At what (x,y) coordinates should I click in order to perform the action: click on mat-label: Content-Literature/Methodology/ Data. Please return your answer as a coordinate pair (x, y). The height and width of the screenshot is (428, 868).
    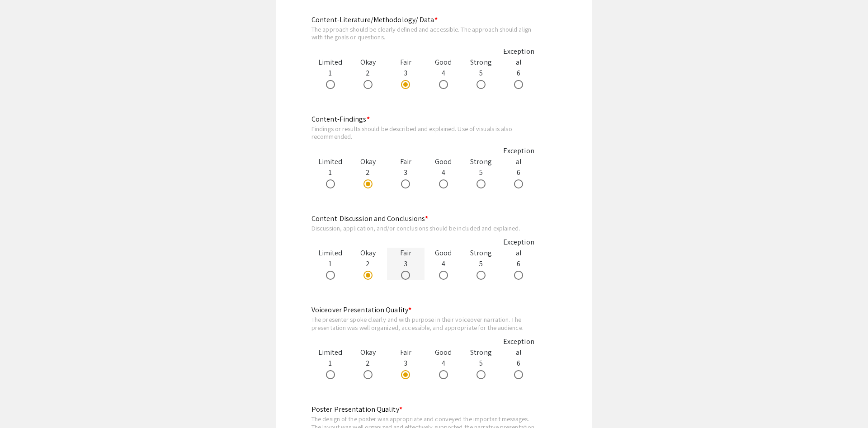
    Looking at the image, I should click on (374, 19).